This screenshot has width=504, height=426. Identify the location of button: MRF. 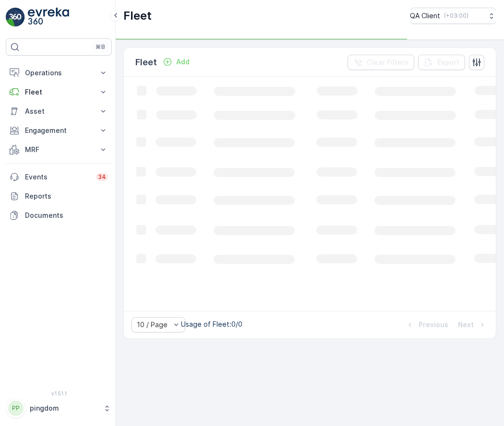
(59, 149).